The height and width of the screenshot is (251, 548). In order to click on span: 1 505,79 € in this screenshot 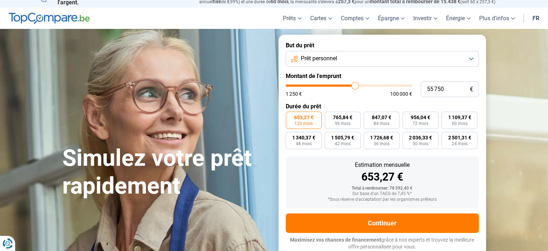, I will do `click(343, 137)`.